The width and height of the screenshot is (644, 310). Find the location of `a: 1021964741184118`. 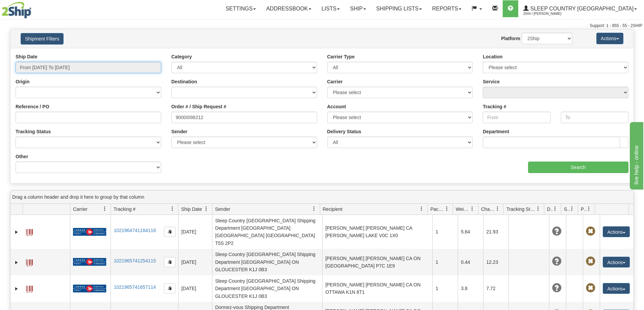

a: 1021964741184118 is located at coordinates (134, 231).